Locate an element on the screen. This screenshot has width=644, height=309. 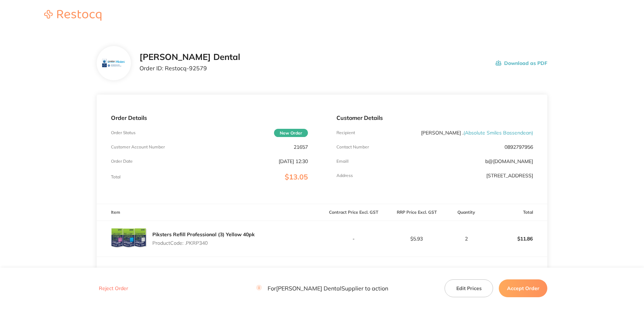
p: Total is located at coordinates (115, 177).